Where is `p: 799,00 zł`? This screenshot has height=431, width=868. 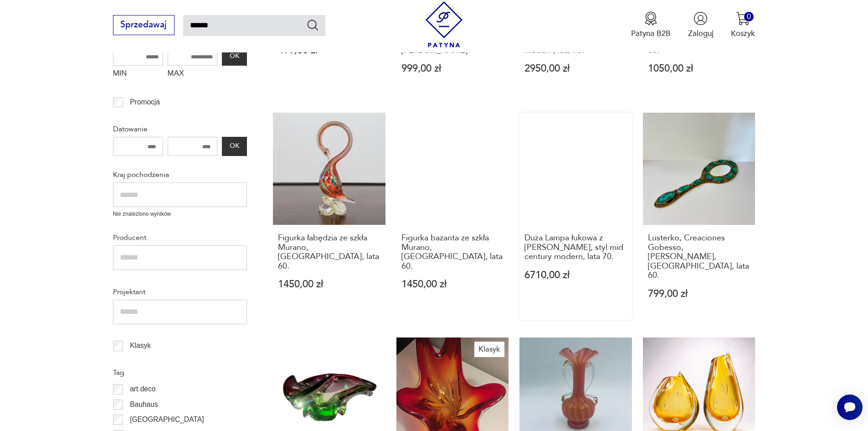 p: 799,00 zł is located at coordinates (699, 294).